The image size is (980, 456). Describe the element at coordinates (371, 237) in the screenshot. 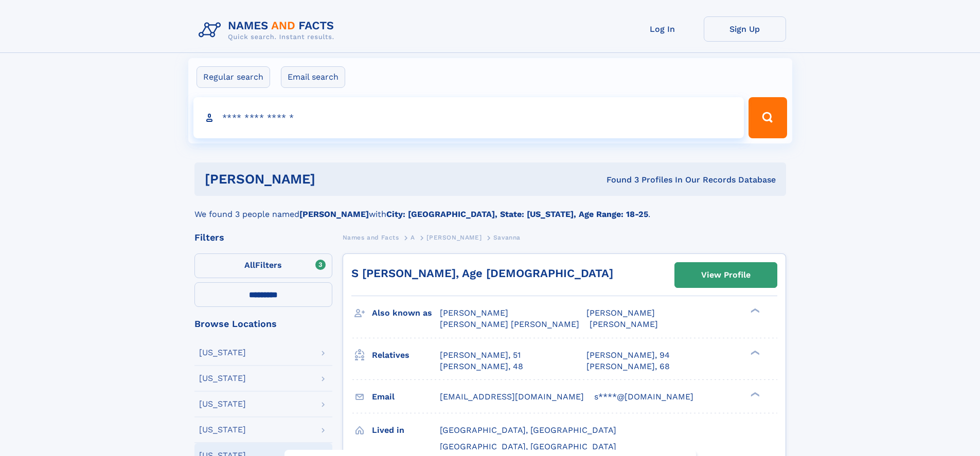

I see `a: Names and Facts` at that location.